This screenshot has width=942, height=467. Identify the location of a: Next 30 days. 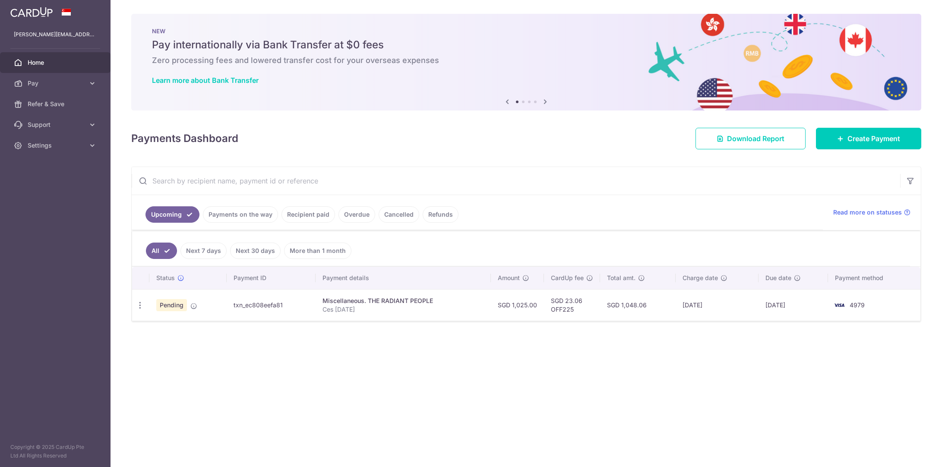
(255, 251).